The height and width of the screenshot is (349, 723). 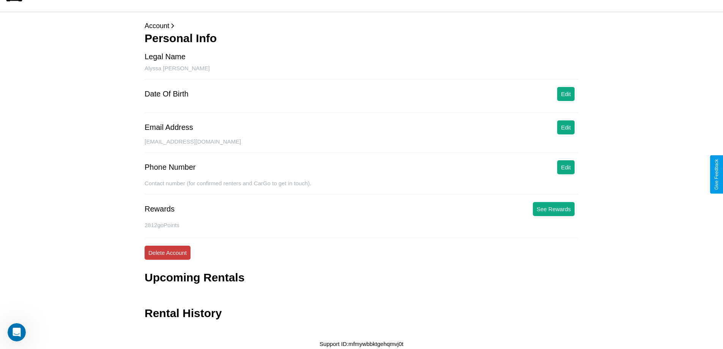 What do you see at coordinates (167, 94) in the screenshot?
I see `div: Date Of Birth` at bounding box center [167, 94].